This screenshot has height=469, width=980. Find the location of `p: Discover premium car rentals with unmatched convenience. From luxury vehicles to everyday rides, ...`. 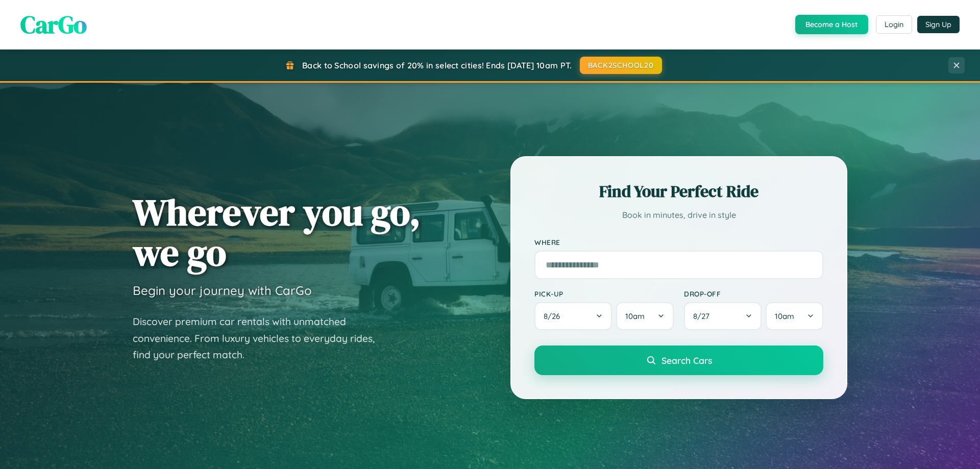

p: Discover premium car rentals with unmatched convenience. From luxury vehicles to everyday rides, ... is located at coordinates (261, 339).